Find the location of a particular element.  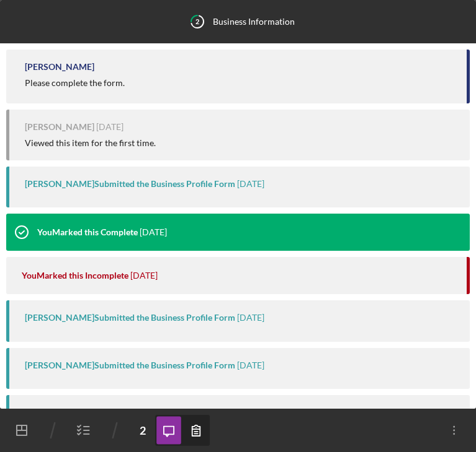

time: 2025-08-19 06:22 is located at coordinates (110, 413).